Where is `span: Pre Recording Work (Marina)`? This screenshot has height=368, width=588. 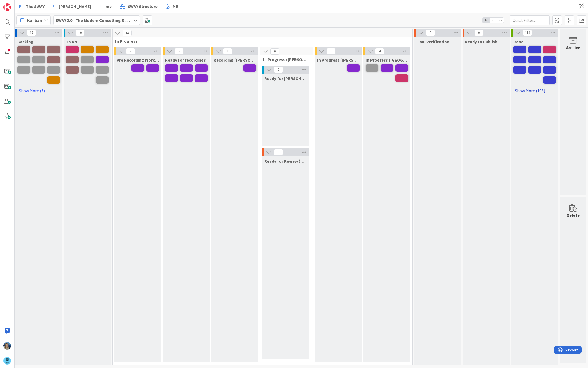 span: Pre Recording Work (Marina) is located at coordinates (138, 60).